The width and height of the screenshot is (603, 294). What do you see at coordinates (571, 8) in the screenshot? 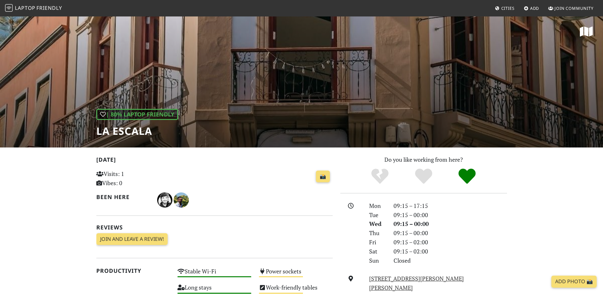
I see `a: Join Community` at bounding box center [571, 8].